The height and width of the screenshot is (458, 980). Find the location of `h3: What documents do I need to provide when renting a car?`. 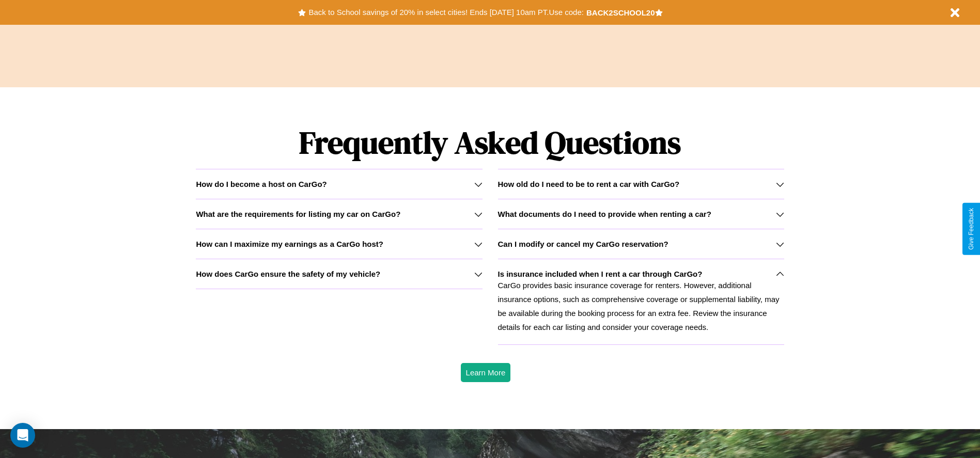

h3: What documents do I need to provide when renting a car? is located at coordinates (604, 214).